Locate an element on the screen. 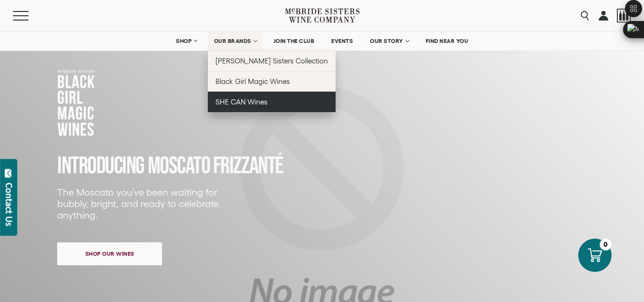  button: Mobile Menu Trigger is located at coordinates (30, 16).